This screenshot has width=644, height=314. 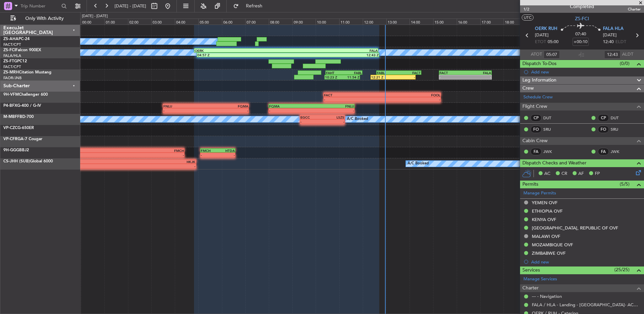 What do you see at coordinates (12, 56) in the screenshot?
I see `a: FALA/HLA` at bounding box center [12, 56].